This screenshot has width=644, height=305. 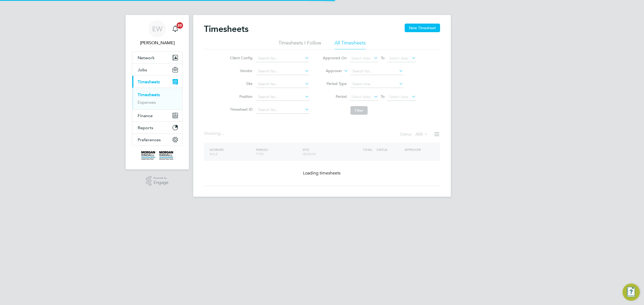 What do you see at coordinates (161, 182) in the screenshot?
I see `span: Engage` at bounding box center [161, 182].